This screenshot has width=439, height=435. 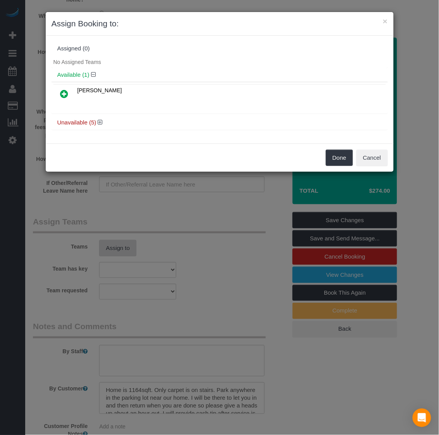 What do you see at coordinates (220, 24) in the screenshot?
I see `h3: Assign Booking to:` at bounding box center [220, 24].